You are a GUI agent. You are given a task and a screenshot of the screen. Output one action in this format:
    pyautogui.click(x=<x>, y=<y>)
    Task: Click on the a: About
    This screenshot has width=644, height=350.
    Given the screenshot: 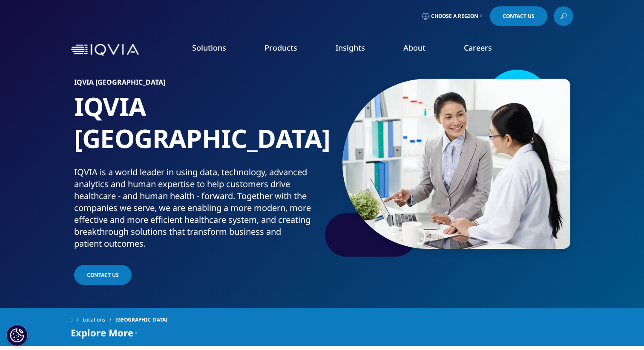 What is the action you would take?
    pyautogui.click(x=414, y=48)
    